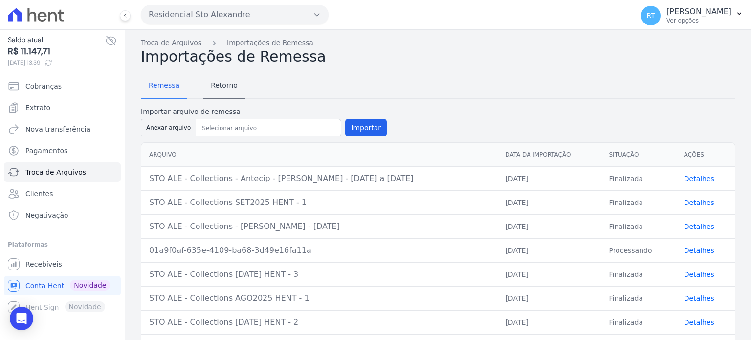 This screenshot has width=751, height=340. I want to click on span: Cobranças, so click(44, 86).